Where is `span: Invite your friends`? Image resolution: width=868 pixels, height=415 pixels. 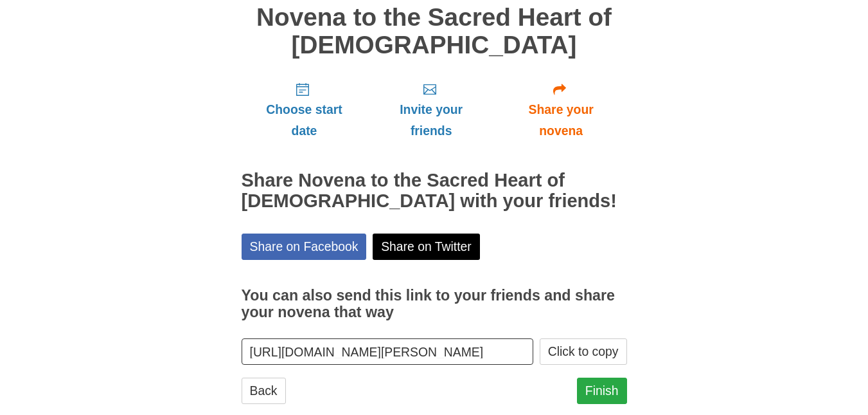 span: Invite your friends is located at coordinates (430, 120).